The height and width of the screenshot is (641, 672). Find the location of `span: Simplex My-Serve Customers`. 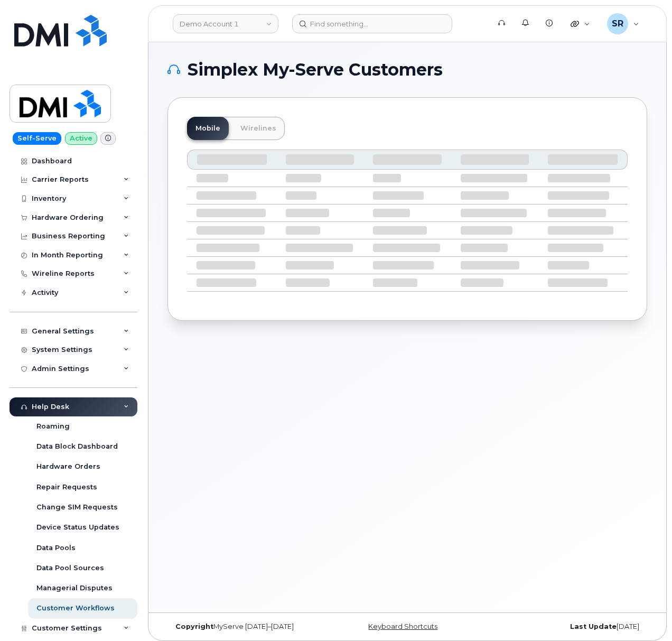

span: Simplex My-Serve Customers is located at coordinates (314, 70).